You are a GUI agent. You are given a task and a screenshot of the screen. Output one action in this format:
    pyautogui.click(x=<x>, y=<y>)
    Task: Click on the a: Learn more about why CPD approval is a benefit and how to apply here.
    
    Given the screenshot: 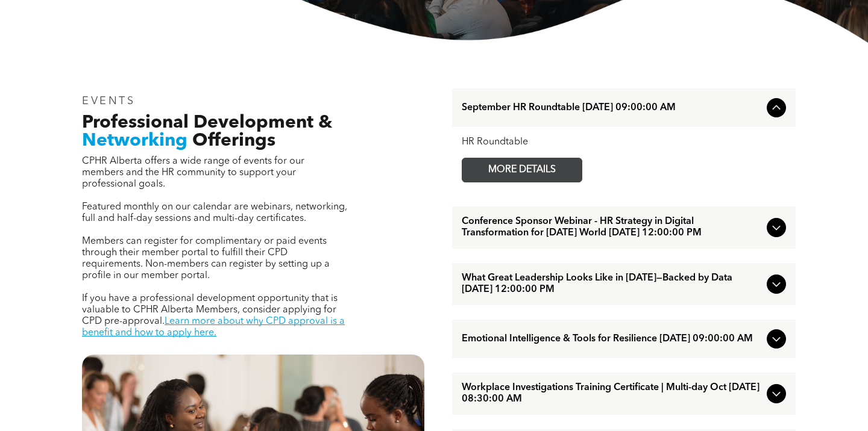 What is the action you would take?
    pyautogui.click(x=213, y=327)
    